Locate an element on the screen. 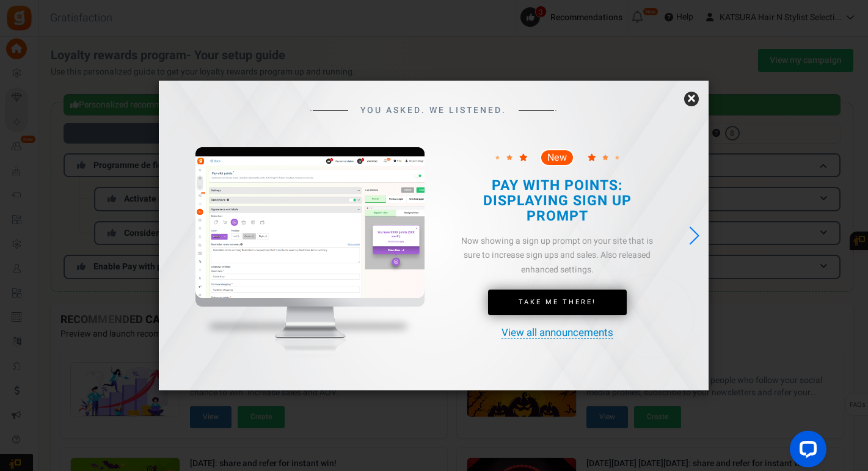 The width and height of the screenshot is (868, 471). a: Take Me There! is located at coordinates (557, 302).